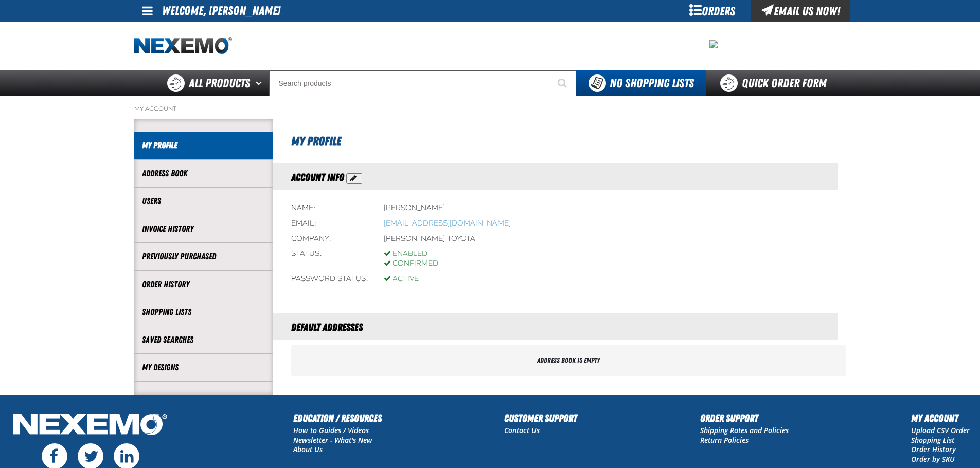  I want to click on a: About Us, so click(308, 450).